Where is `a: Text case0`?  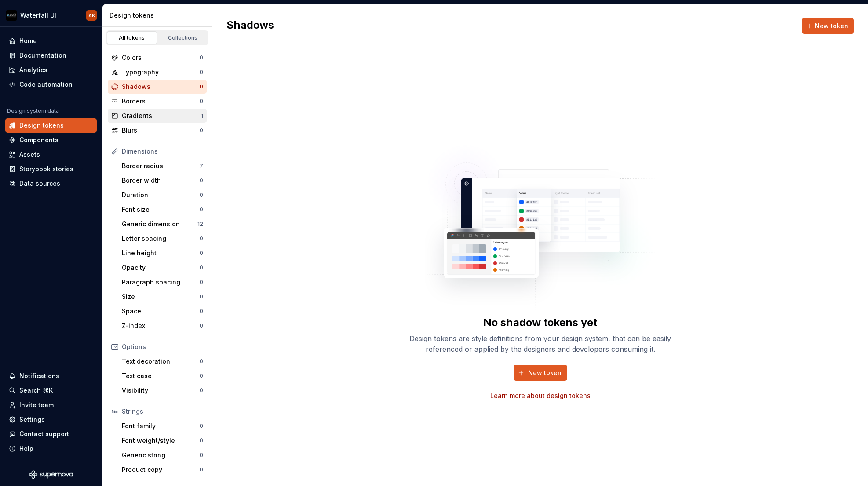
a: Text case0 is located at coordinates (162, 376).